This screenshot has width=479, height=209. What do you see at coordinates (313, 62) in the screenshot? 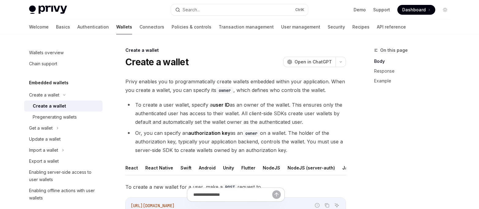
I see `span: Open in ChatGPT` at bounding box center [313, 62].